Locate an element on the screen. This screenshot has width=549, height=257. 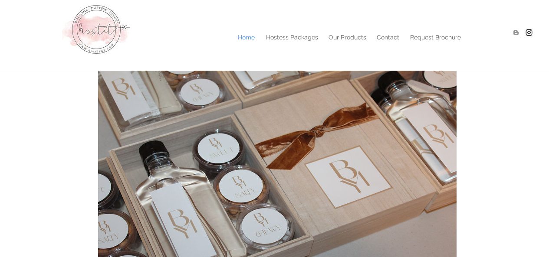
p: Home is located at coordinates (246, 37).